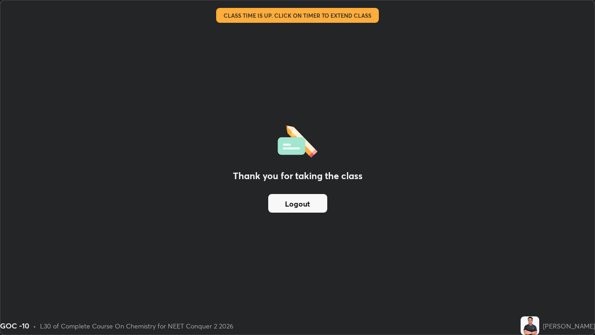  I want to click on img: cdd11cb0ff7c41cdbf678b0cfeb7474b.jpg, so click(530, 325).